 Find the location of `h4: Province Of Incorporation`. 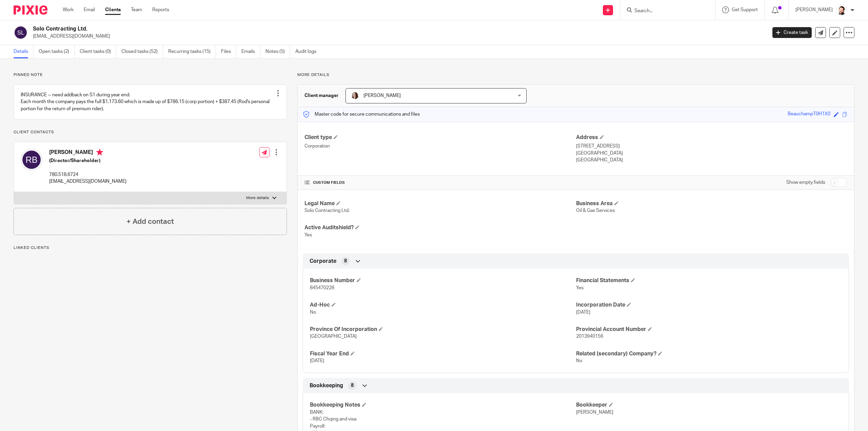

h4: Province Of Incorporation is located at coordinates (443, 329).